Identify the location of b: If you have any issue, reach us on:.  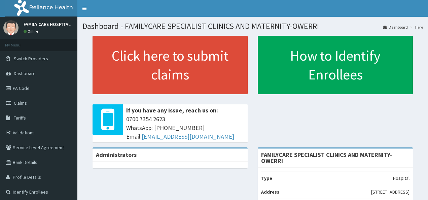
(172, 110).